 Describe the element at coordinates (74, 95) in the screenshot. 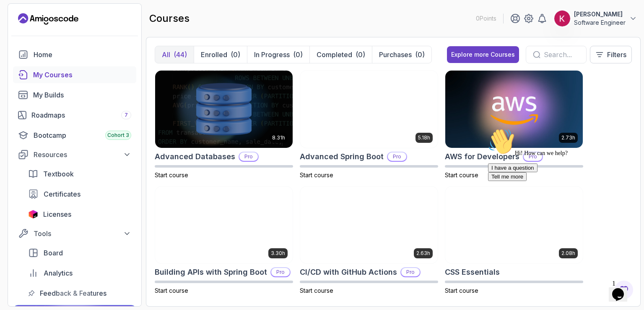

I see `a: builds` at that location.